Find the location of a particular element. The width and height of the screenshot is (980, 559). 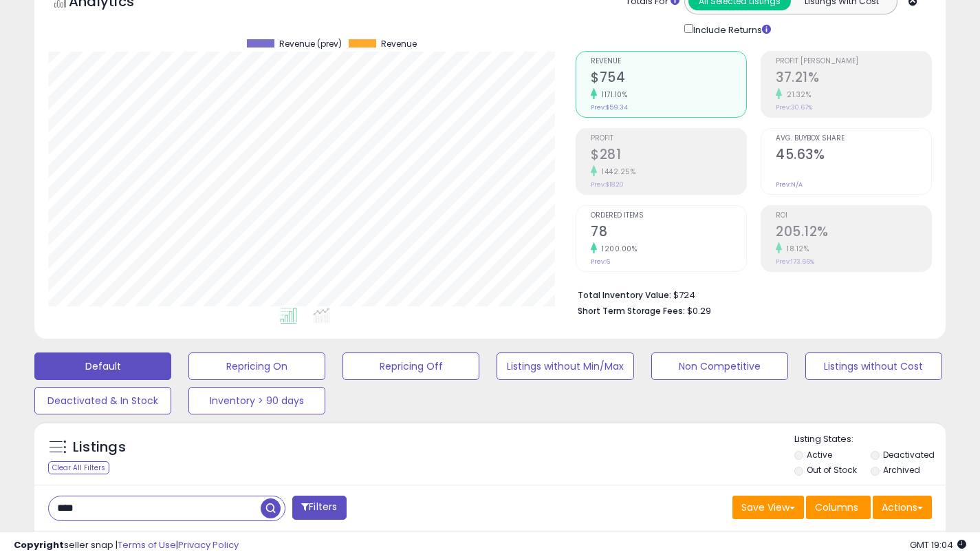

h2: 78 is located at coordinates (669, 233).